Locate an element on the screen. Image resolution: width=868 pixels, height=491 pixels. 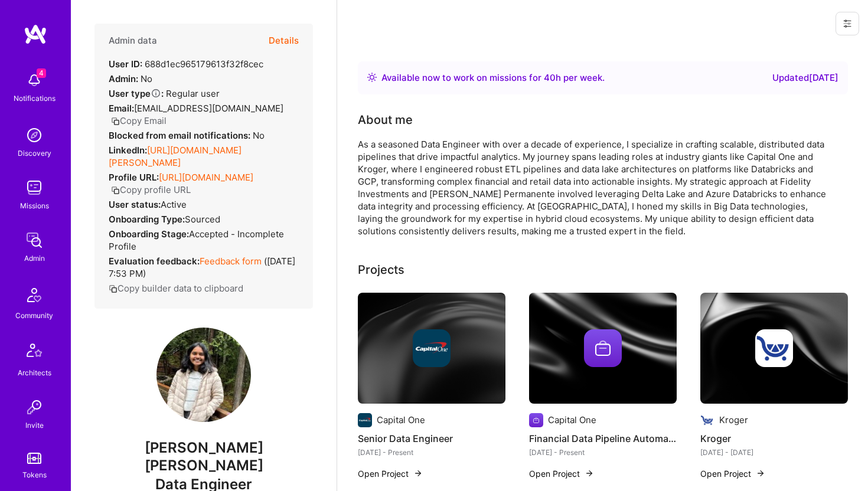
strong: User status: is located at coordinates (135, 205).